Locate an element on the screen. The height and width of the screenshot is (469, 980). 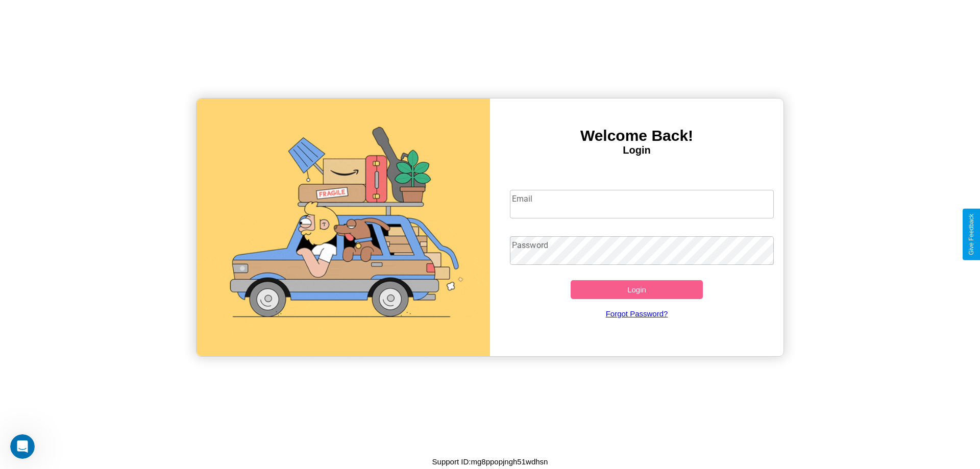
a: Forgot Password? is located at coordinates (637, 314).